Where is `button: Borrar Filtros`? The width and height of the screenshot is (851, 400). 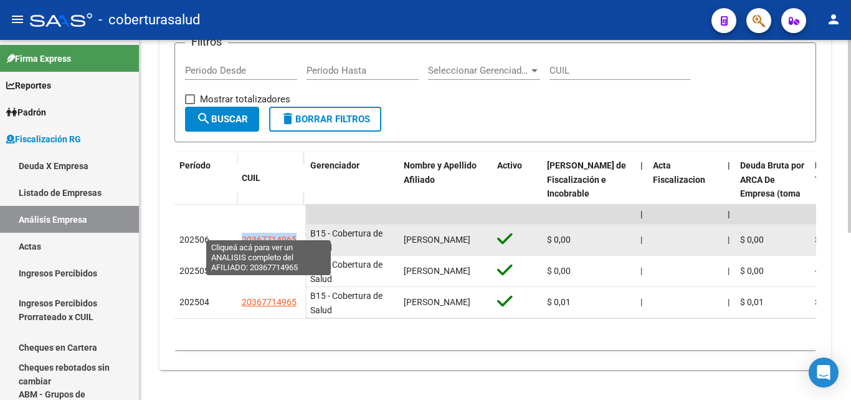 button: Borrar Filtros is located at coordinates (325, 119).